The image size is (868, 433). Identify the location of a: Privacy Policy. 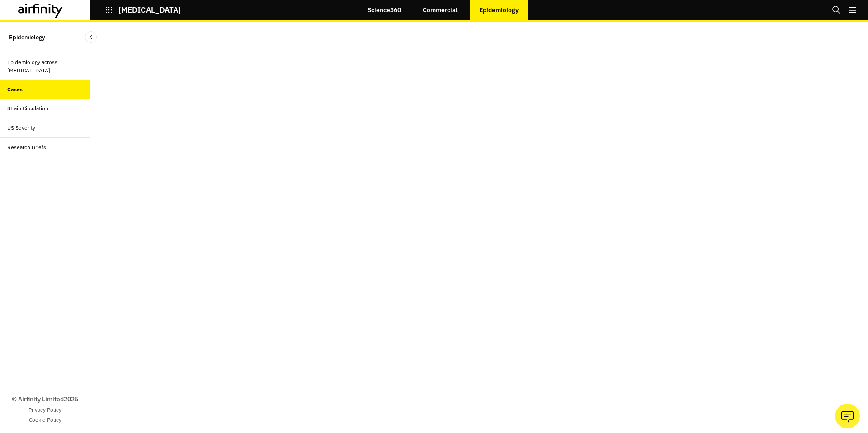
(45, 410).